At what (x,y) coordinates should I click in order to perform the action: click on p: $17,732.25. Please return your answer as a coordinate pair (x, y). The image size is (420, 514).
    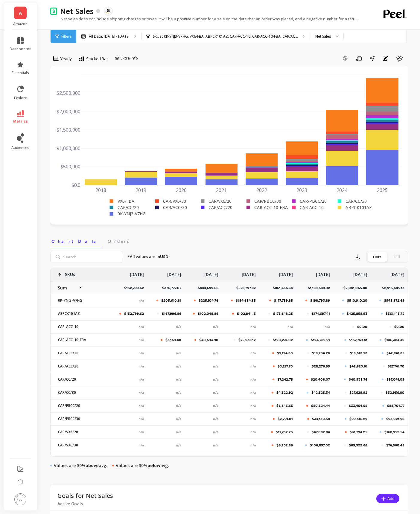
    Looking at the image, I should click on (284, 432).